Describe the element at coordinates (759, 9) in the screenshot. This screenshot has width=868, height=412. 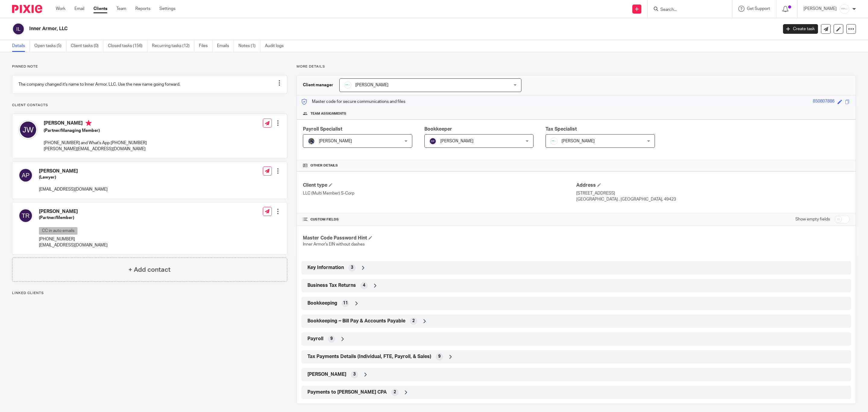
I see `span: Get Support` at that location.